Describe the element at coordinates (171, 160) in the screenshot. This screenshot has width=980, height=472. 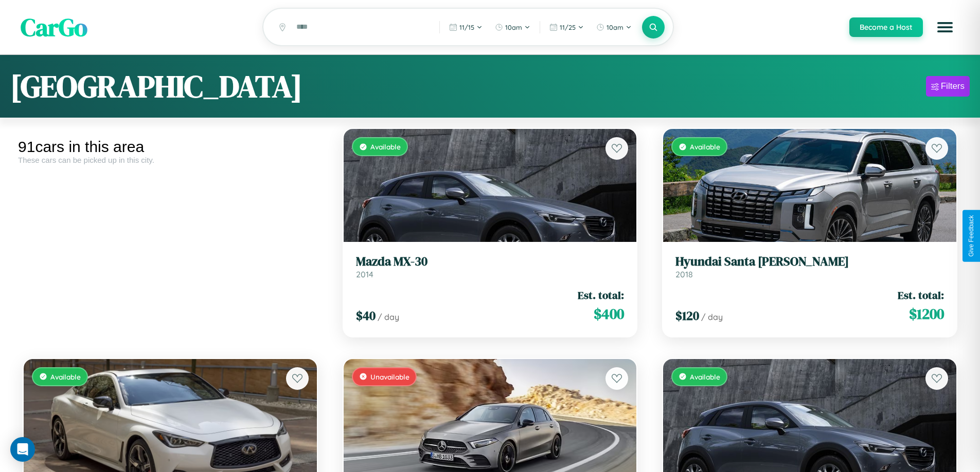
I see `div: These cars can be picked up in this city.` at that location.